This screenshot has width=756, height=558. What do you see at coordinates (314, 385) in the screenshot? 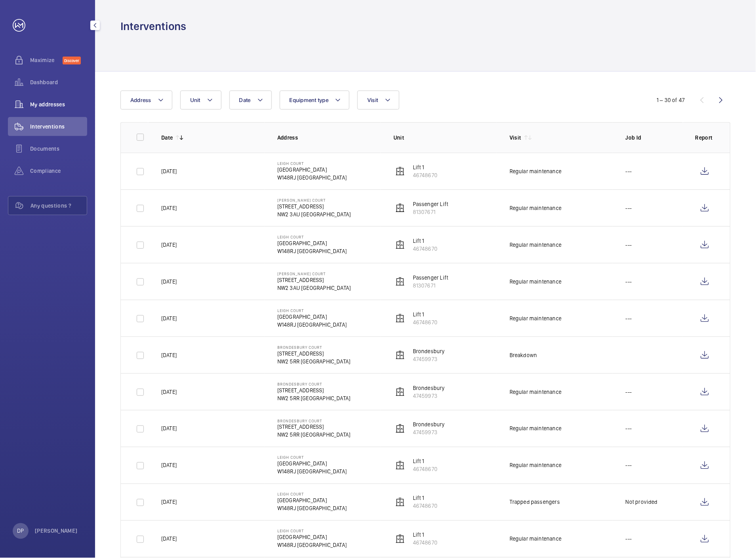
I see `p: Brondesbury Court` at bounding box center [314, 385].